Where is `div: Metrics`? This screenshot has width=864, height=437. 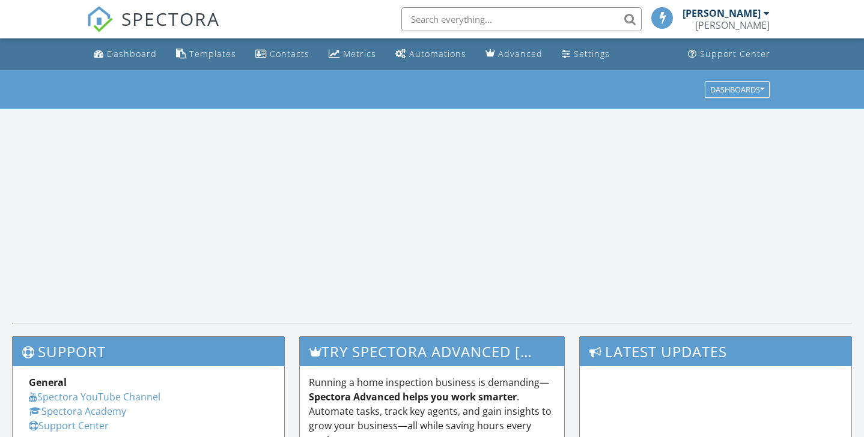
div: Metrics is located at coordinates (359, 53).